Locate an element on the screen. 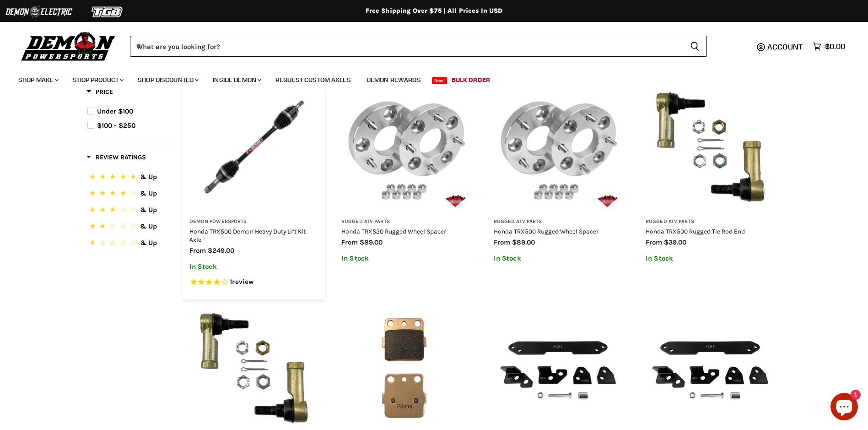 This screenshot has width=868, height=430. a: Account is located at coordinates (786, 47).